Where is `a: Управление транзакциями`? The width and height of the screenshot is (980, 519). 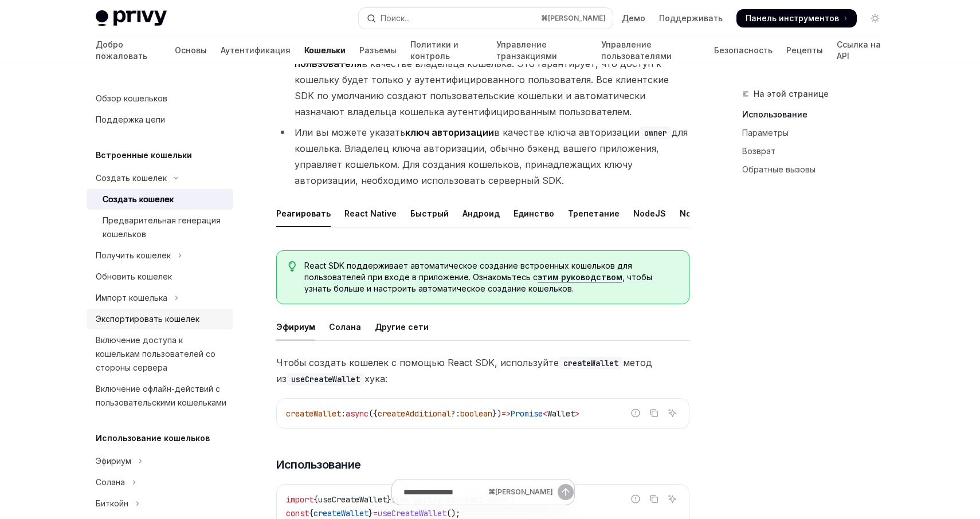
a: Управление транзакциями is located at coordinates (541, 50).